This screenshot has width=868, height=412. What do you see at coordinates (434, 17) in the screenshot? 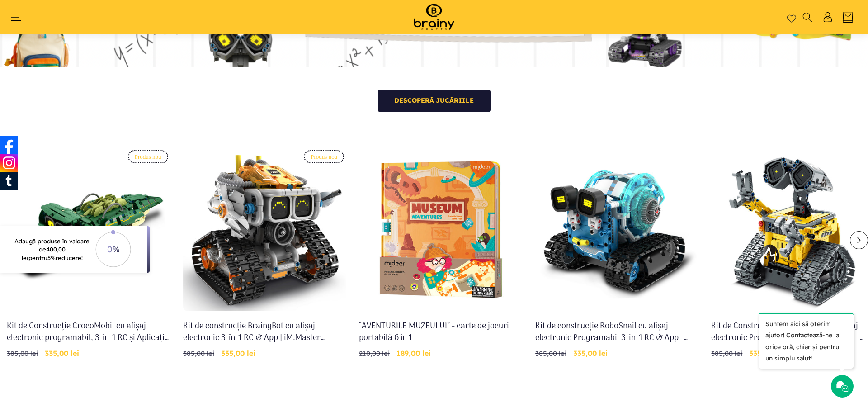
I see `a: Brainy Crafts` at bounding box center [434, 17].